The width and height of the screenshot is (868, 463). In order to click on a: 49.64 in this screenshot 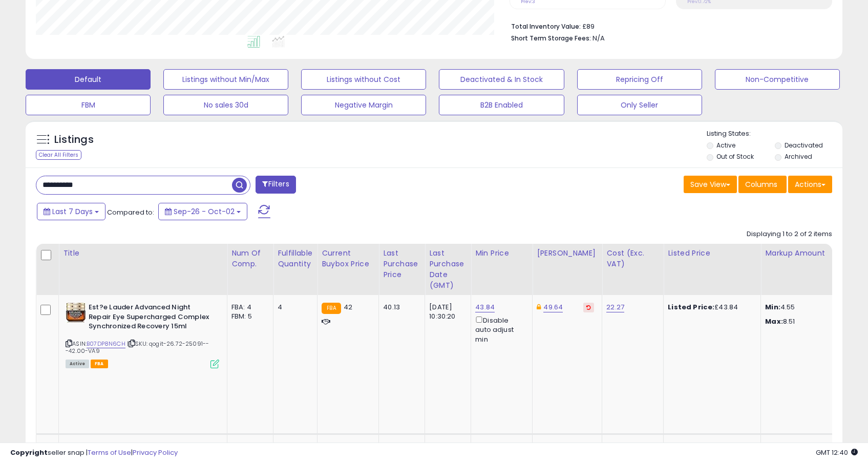, I will do `click(553, 307)`.